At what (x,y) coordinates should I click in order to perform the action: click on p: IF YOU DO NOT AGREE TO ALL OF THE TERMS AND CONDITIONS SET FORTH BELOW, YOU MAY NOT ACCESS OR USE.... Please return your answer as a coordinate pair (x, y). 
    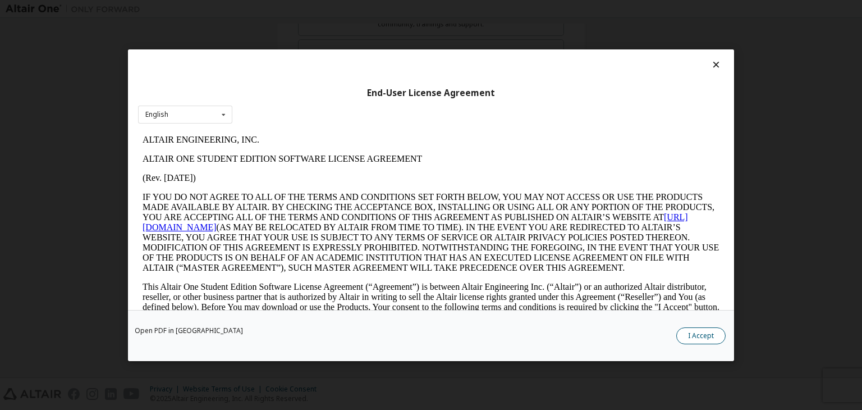
    Looking at the image, I should click on (293, 102).